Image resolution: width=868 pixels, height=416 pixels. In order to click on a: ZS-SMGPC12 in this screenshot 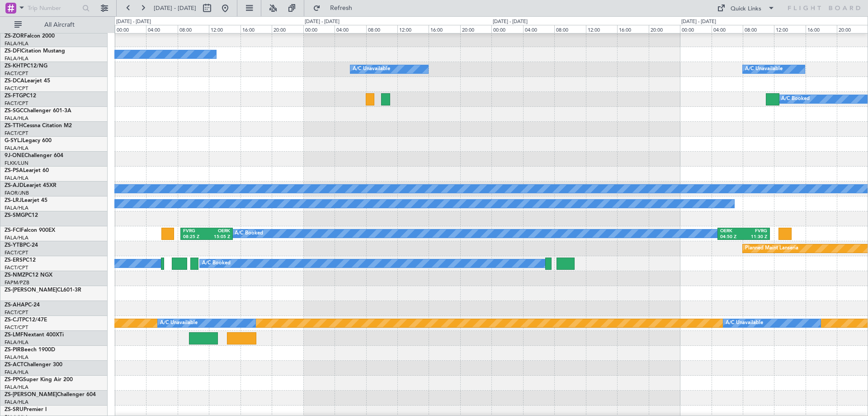, I will do `click(21, 216)`.